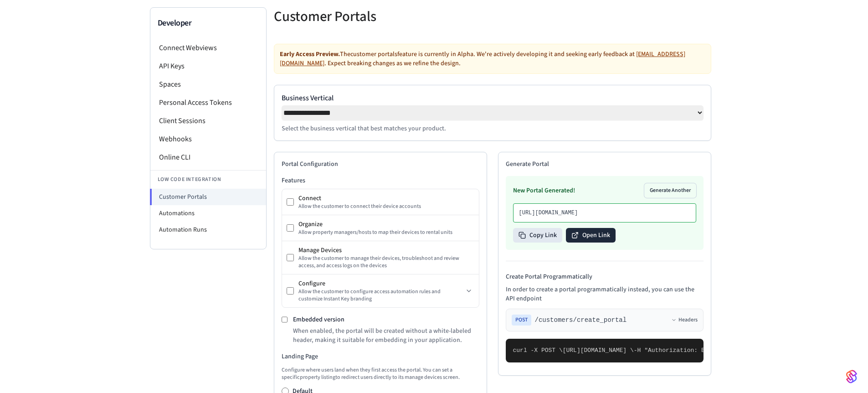 Image resolution: width=868 pixels, height=393 pixels. Describe the element at coordinates (208, 102) in the screenshot. I see `li: Personal Access Tokens` at that location.